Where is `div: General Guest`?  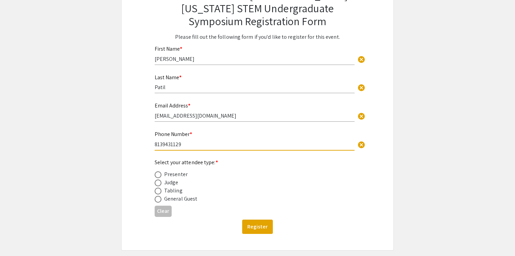 div: General Guest is located at coordinates (180, 199).